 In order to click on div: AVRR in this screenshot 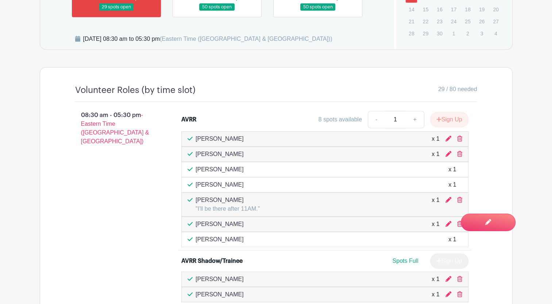, I will do `click(189, 120)`.